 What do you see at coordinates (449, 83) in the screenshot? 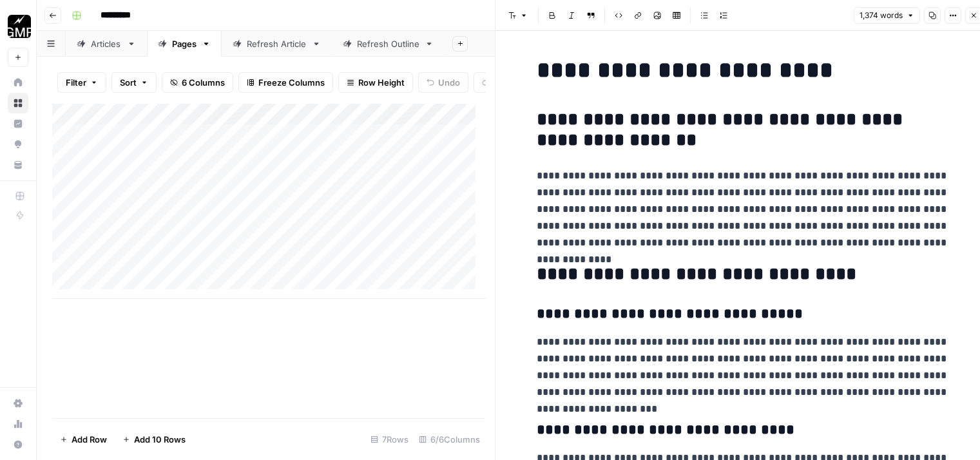
I see `span: Undo` at bounding box center [449, 83].